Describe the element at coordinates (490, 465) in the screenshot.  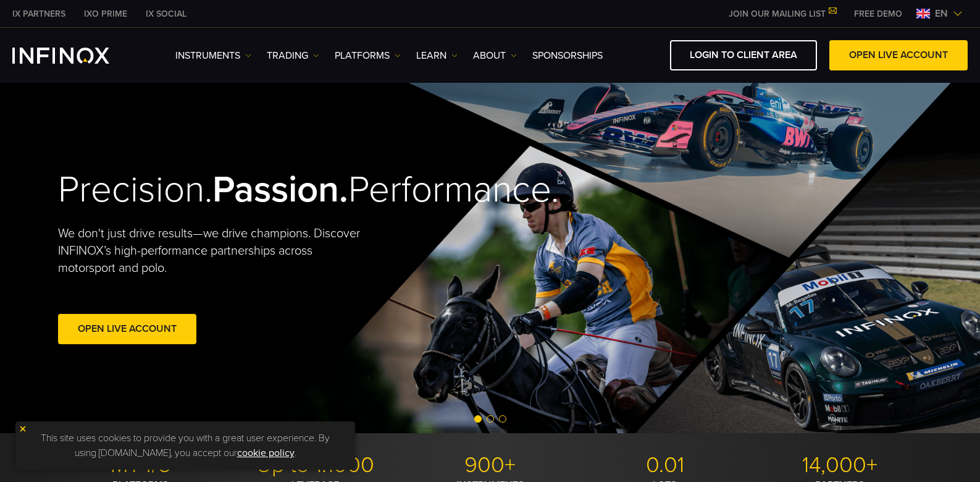
I see `p: 900+` at that location.